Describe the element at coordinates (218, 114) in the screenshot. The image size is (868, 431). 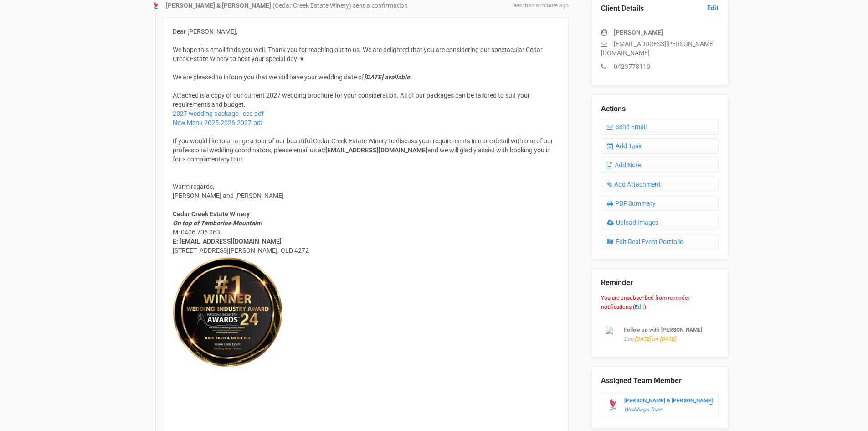
I see `a: 2027 wedding package - cce.pdf` at that location.